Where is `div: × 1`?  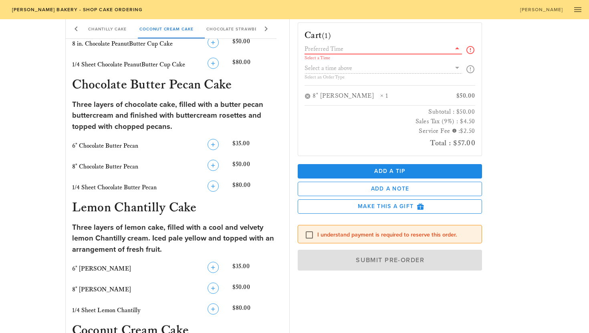 div: × 1 is located at coordinates (407, 96).